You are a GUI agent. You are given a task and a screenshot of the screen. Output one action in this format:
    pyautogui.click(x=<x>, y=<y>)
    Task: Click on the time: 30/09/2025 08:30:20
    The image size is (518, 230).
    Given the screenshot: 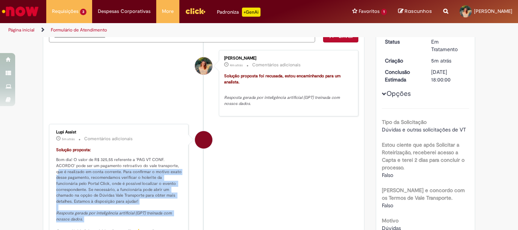 What is the action you would take?
    pyautogui.click(x=441, y=61)
    